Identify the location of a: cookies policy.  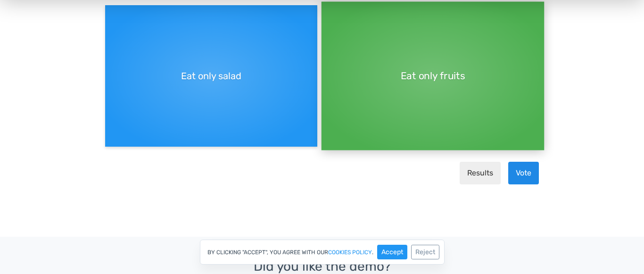
(350, 252).